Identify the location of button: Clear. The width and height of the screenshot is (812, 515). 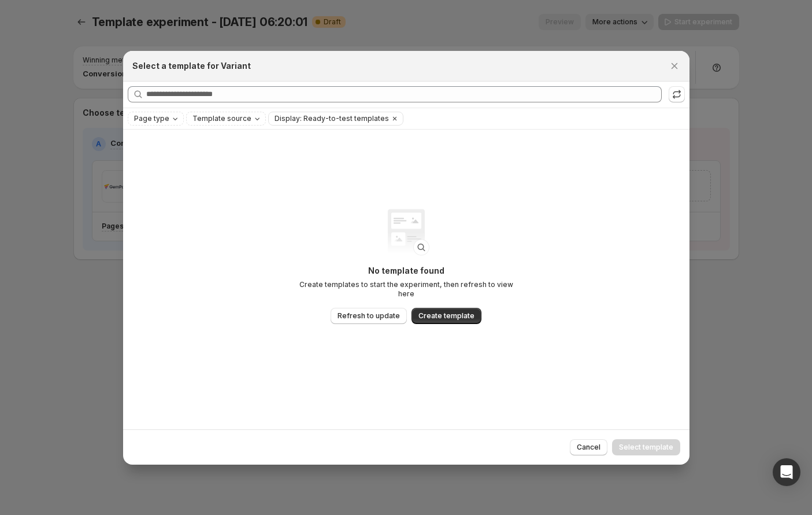
(394, 119).